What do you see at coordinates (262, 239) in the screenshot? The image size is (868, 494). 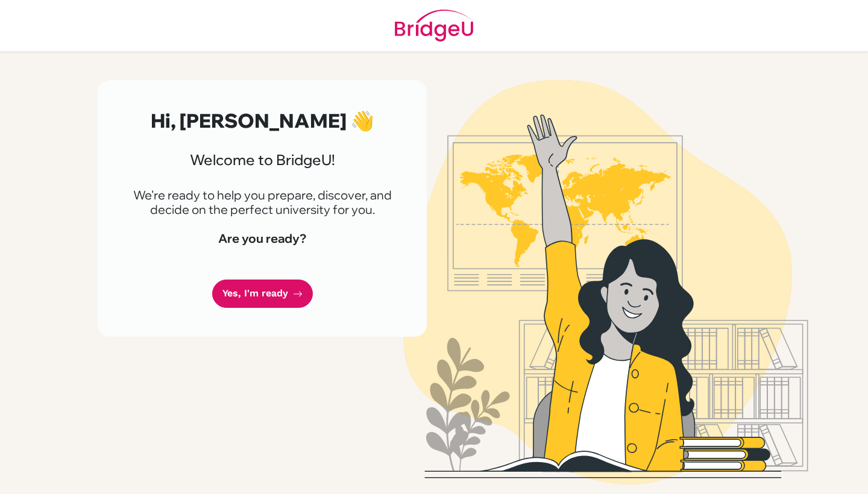 I see `h4: Are you ready?` at bounding box center [262, 239].